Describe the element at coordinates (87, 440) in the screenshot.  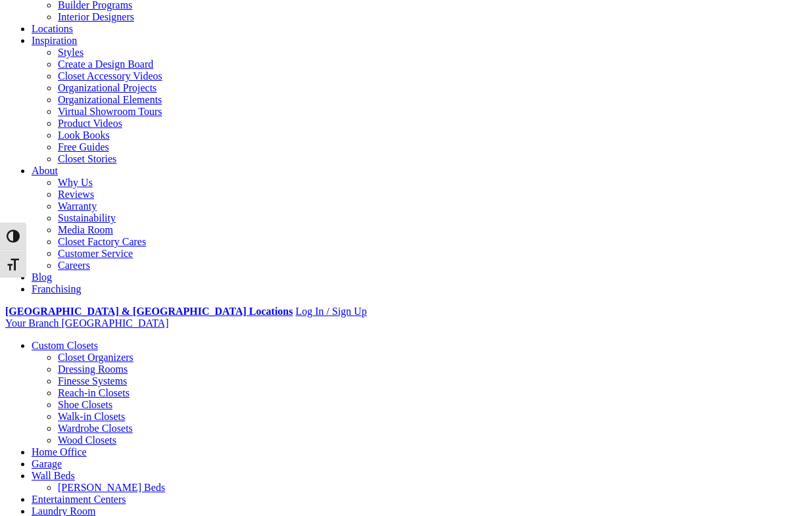
I see `a: Wood Closets` at that location.